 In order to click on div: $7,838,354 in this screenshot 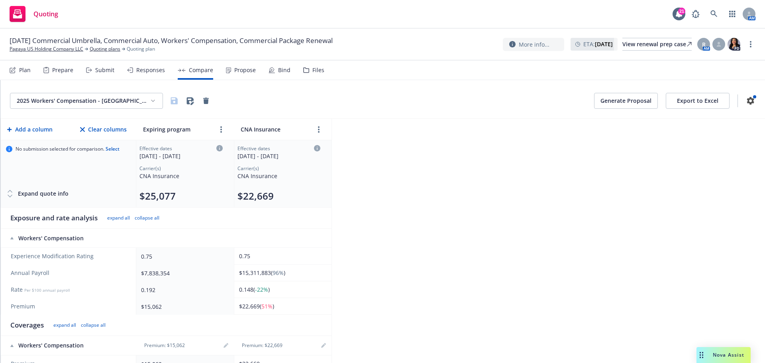, I will do `click(183, 273)`.